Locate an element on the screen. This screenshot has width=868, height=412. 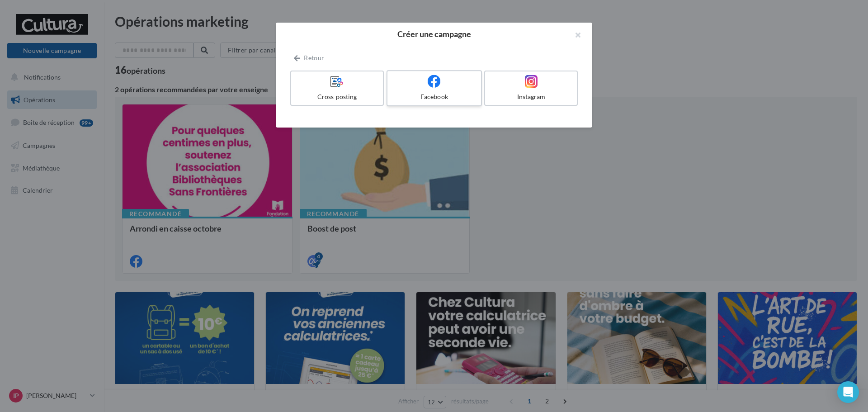
button: Retour is located at coordinates (309, 58).